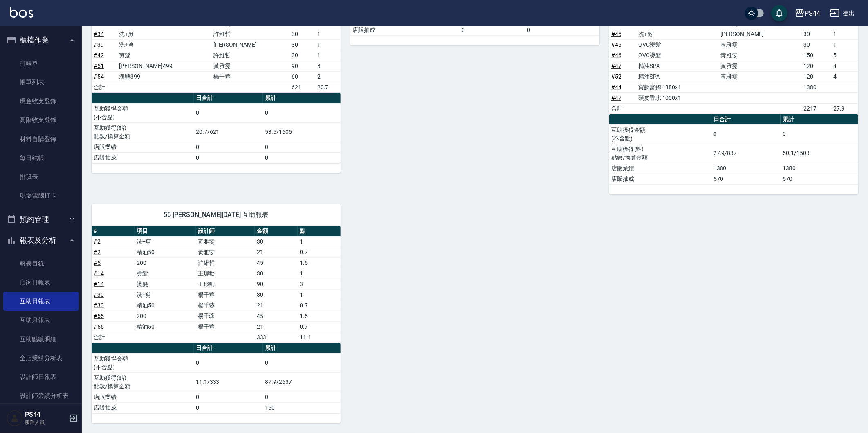 This screenshot has height=433, width=868. I want to click on td: 200, so click(165, 316).